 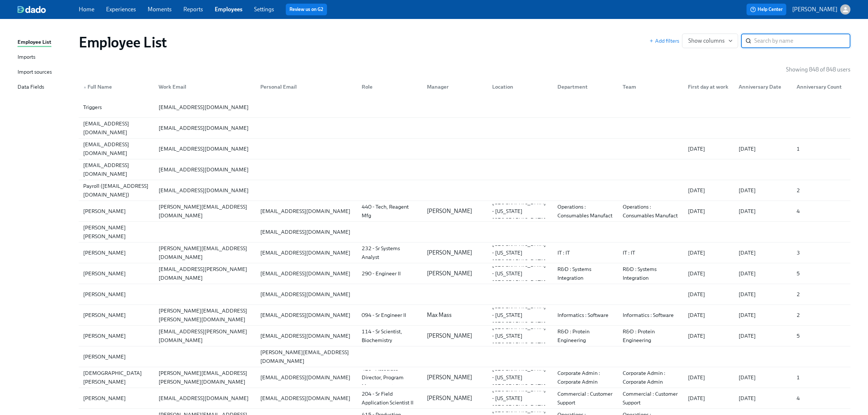 I want to click on input: Search by name, so click(x=803, y=41).